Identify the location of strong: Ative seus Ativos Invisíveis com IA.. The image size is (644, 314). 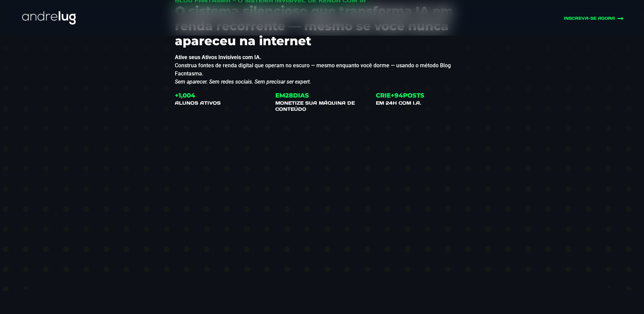
(218, 57).